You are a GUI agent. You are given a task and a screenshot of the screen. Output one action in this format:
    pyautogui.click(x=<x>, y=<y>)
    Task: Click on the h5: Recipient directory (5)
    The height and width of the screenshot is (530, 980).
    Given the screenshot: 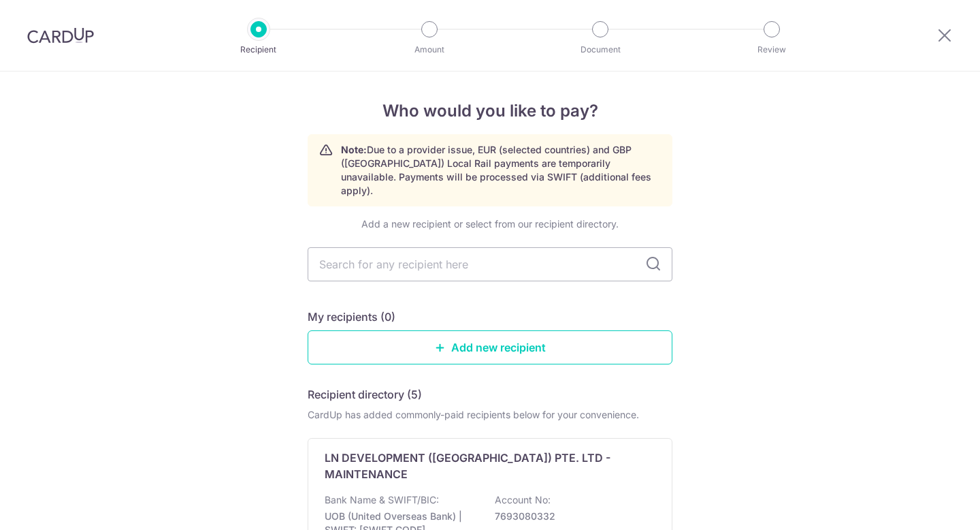 What is the action you would take?
    pyautogui.click(x=365, y=395)
    